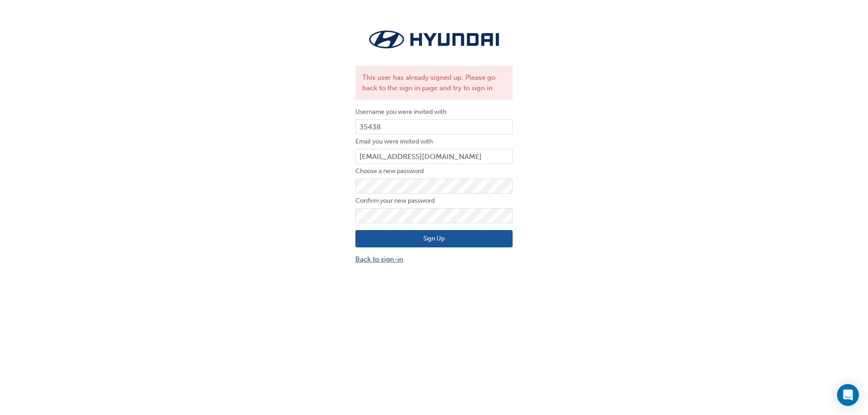 The height and width of the screenshot is (415, 868). Describe the element at coordinates (434, 201) in the screenshot. I see `label: Confirm your new password` at that location.